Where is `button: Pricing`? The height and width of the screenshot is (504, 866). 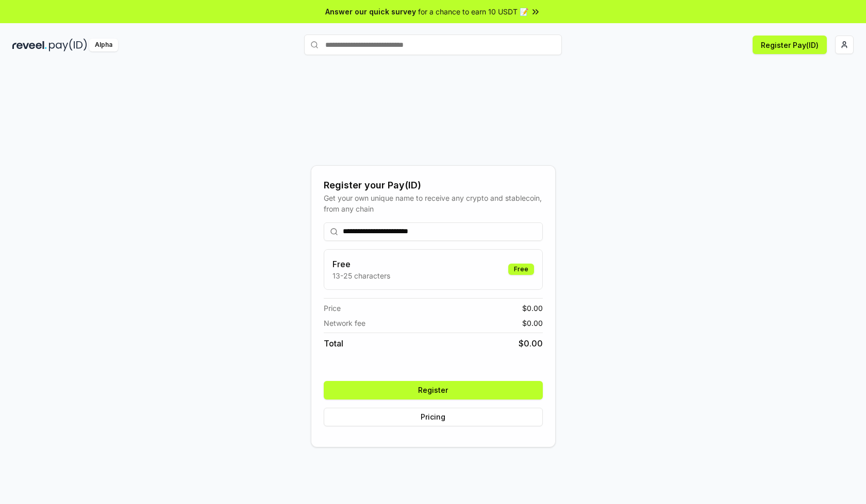
button: Pricing is located at coordinates (433, 417).